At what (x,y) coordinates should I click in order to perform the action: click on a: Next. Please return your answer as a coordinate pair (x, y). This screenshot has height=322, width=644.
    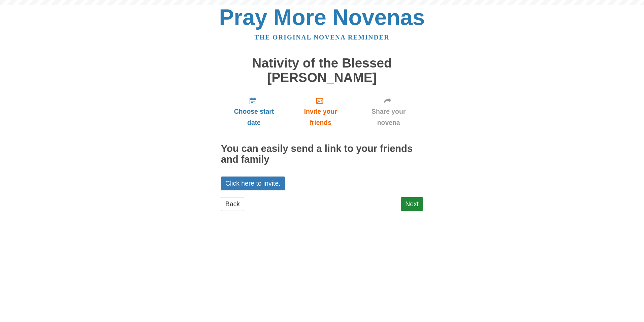
    Looking at the image, I should click on (412, 204).